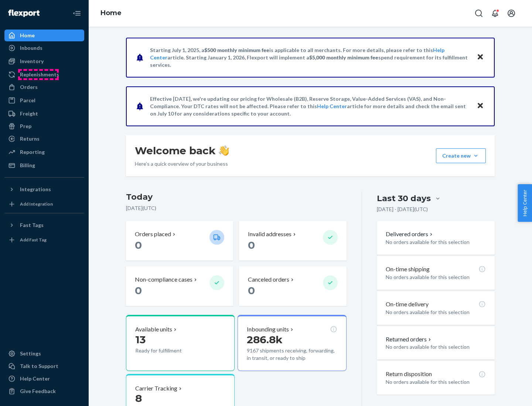  What do you see at coordinates (409, 339) in the screenshot?
I see `button: Returned orders` at bounding box center [409, 339].